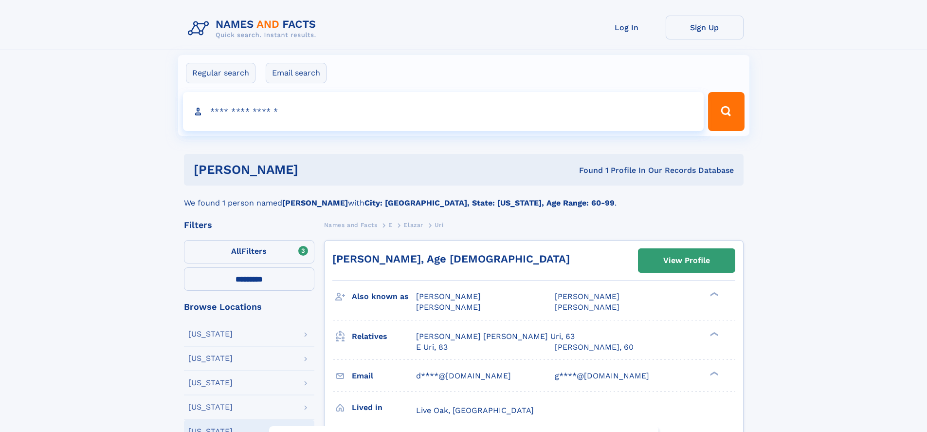 This screenshot has width=927, height=432. I want to click on div: E Uri, 83, so click(432, 347).